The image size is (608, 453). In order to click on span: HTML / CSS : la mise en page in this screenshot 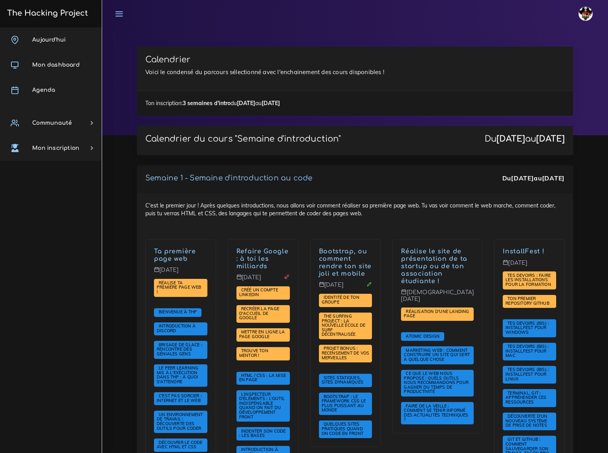, I will do `click(262, 378)`.